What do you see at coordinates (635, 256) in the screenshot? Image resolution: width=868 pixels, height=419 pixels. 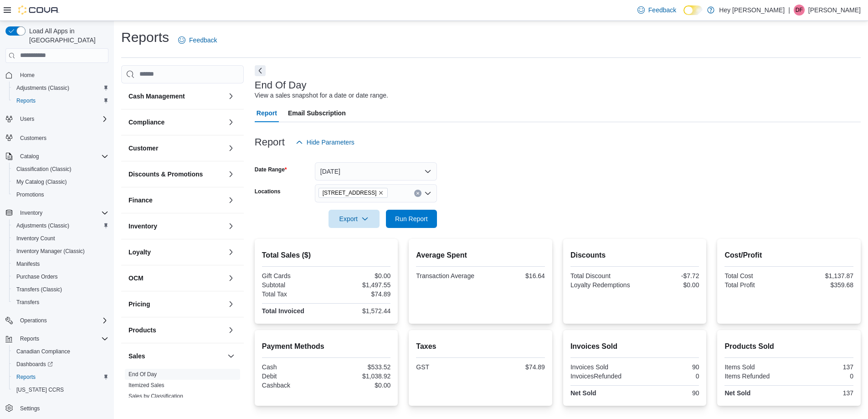 I see `h2: Discounts` at bounding box center [635, 256].